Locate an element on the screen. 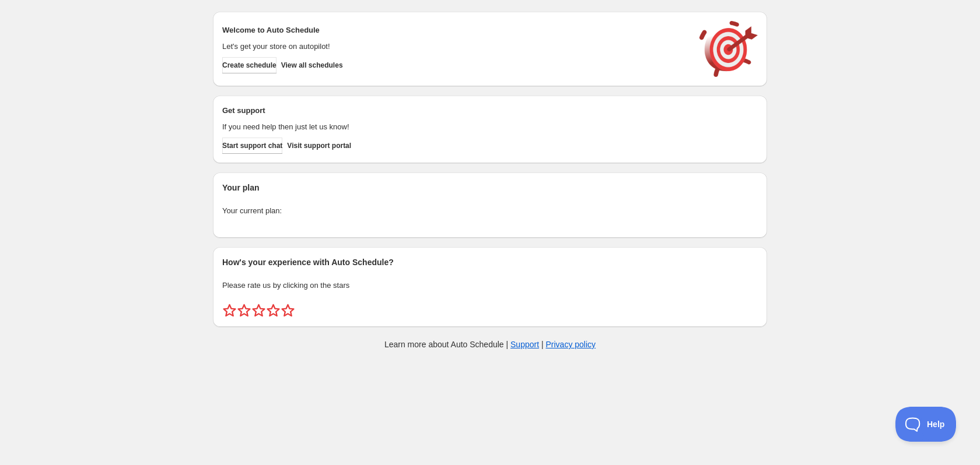 The width and height of the screenshot is (980, 465). span: View all schedules is located at coordinates (312, 65).